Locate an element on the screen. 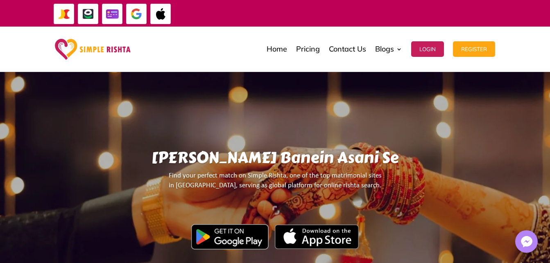 The image size is (550, 263). a: Blogs is located at coordinates (389, 49).